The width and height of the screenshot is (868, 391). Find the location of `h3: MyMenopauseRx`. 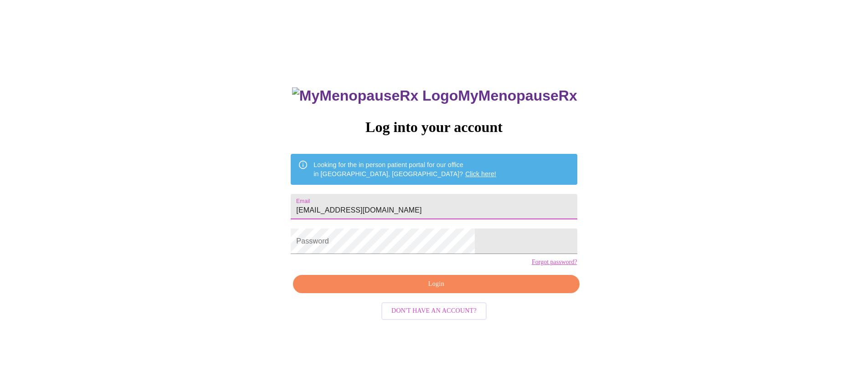

h3: MyMenopauseRx is located at coordinates (435, 95).